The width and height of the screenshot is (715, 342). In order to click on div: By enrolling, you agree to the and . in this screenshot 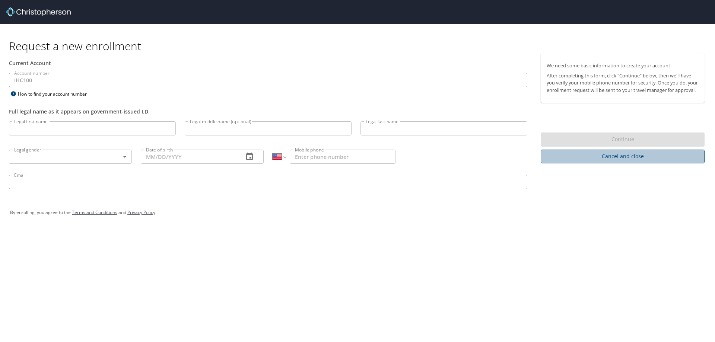, I will do `click(357, 213)`.